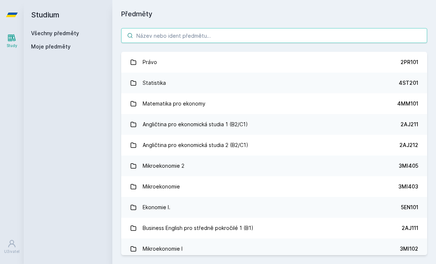 The image size is (436, 264). I want to click on a: Mikroekonomie 2 3MI405, so click(274, 166).